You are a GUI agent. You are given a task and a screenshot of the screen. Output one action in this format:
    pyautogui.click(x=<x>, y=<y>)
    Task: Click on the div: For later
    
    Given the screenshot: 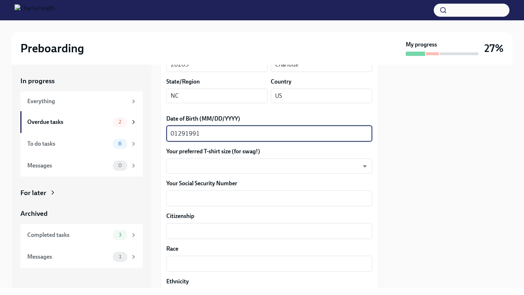 What is the action you would take?
    pyautogui.click(x=33, y=193)
    